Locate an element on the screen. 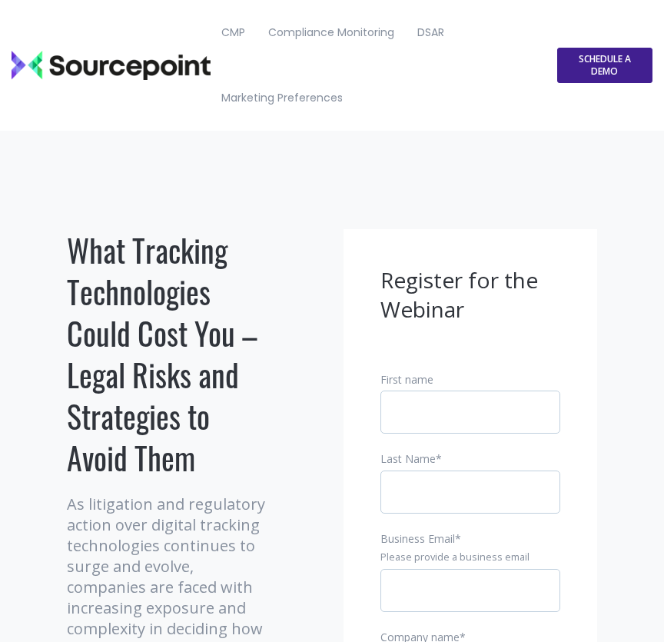 The image size is (664, 642). span: Last Name is located at coordinates (408, 458).